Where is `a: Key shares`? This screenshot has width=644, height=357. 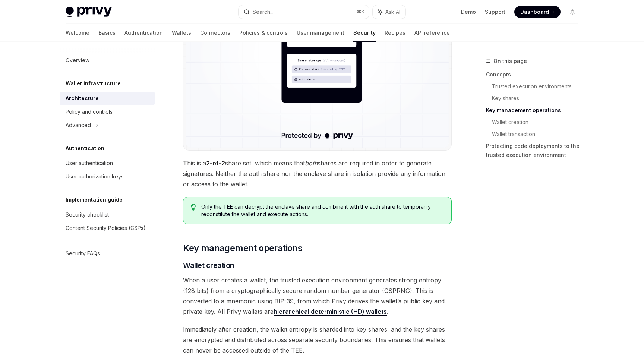
a: Key shares is located at coordinates (538, 99).